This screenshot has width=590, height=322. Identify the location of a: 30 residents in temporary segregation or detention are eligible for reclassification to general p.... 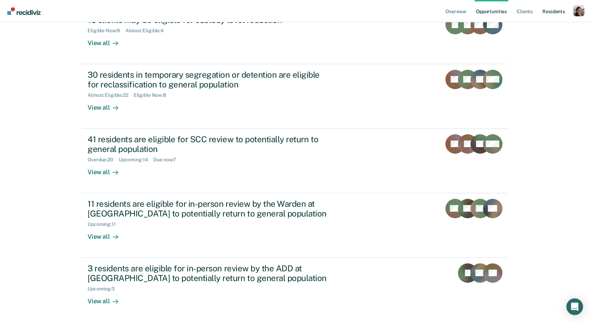
(295, 97).